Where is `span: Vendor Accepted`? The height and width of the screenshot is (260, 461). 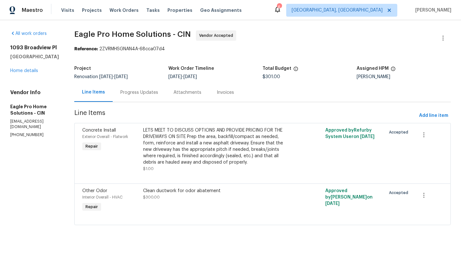
span: Vendor Accepted is located at coordinates (218, 36).